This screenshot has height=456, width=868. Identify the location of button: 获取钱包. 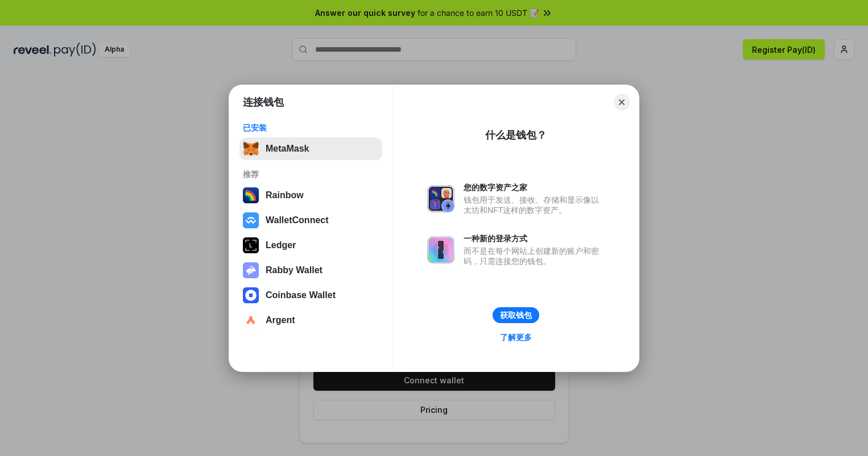
(516, 315).